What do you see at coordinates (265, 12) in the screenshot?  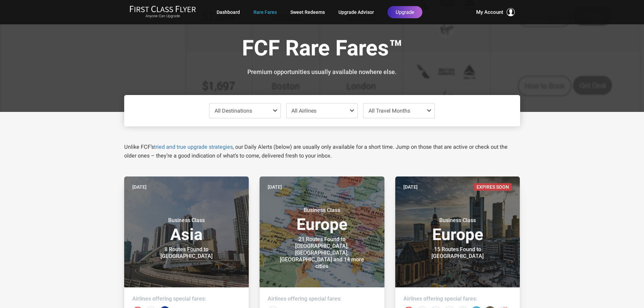 I see `a: Rare Fares` at bounding box center [265, 12].